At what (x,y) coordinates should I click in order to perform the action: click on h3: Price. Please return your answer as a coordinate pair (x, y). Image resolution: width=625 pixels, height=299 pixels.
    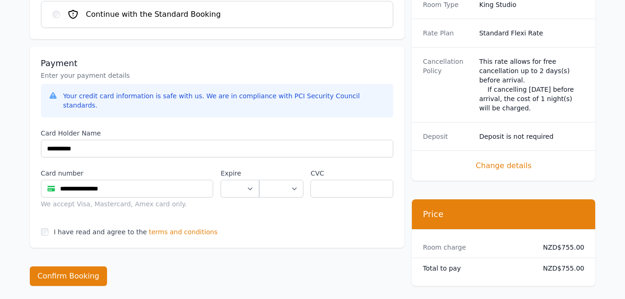
    Looking at the image, I should click on (504, 214).